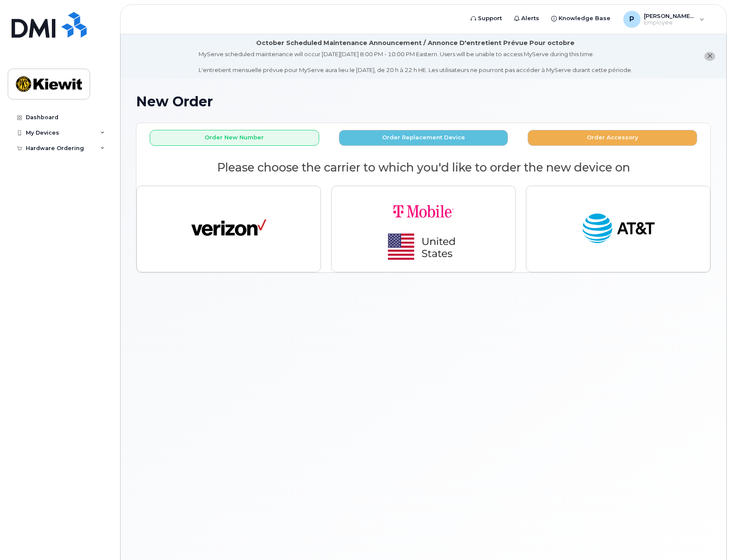 The image size is (731, 560). Describe the element at coordinates (424, 138) in the screenshot. I see `button: Order Replacement Device` at that location.